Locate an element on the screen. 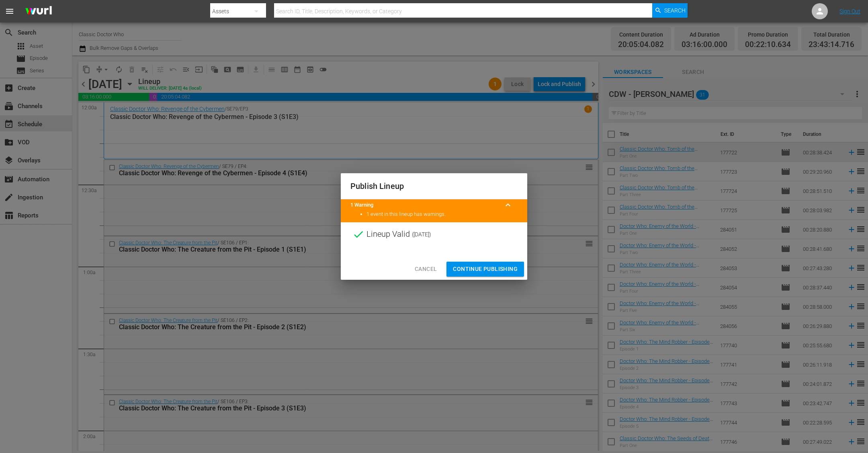  span: Cancel is located at coordinates (426, 269).